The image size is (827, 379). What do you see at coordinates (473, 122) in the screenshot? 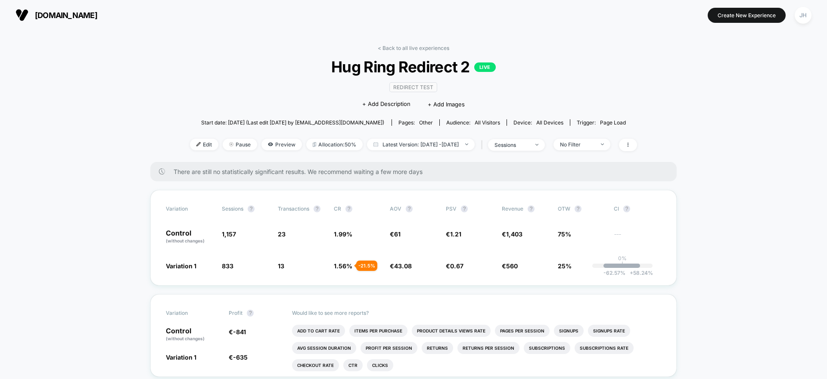
I see `div: Audience:` at bounding box center [473, 122].